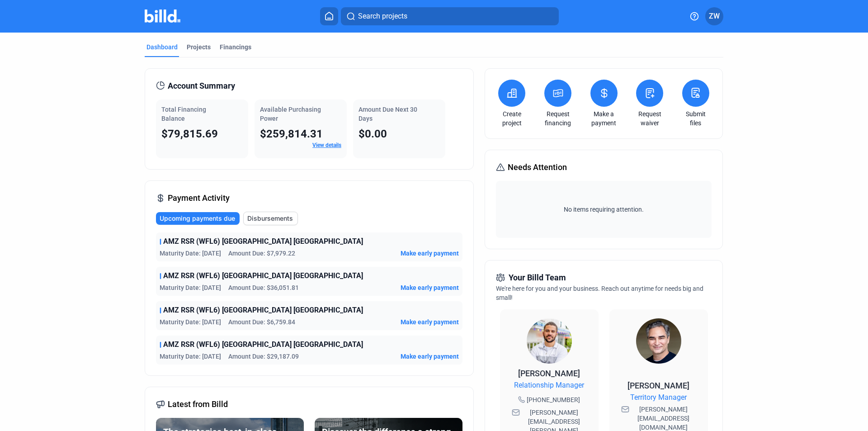  I want to click on span: Payment Activity, so click(199, 198).